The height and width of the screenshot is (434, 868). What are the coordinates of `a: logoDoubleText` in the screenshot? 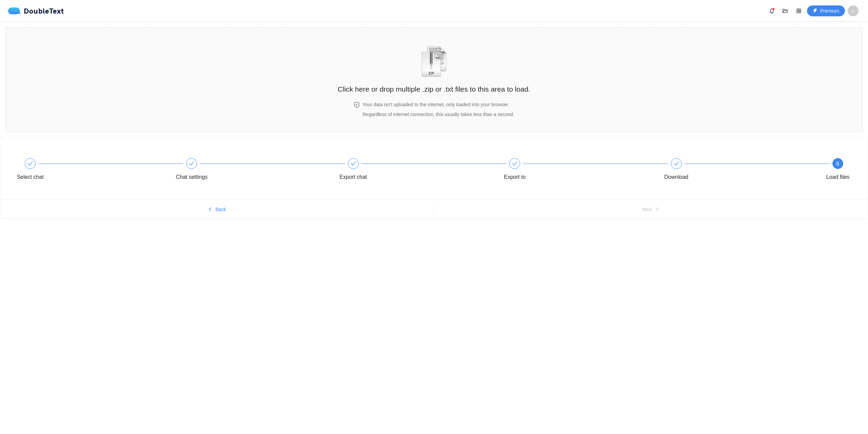 It's located at (36, 11).